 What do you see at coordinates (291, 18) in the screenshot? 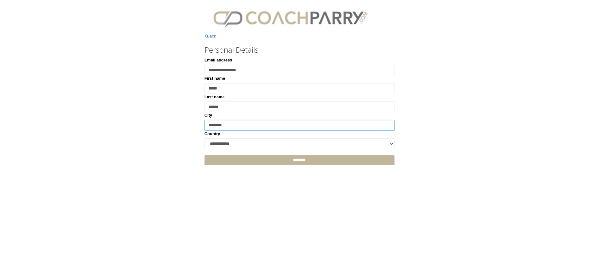
I see `img: CPlogo.png` at bounding box center [291, 18].